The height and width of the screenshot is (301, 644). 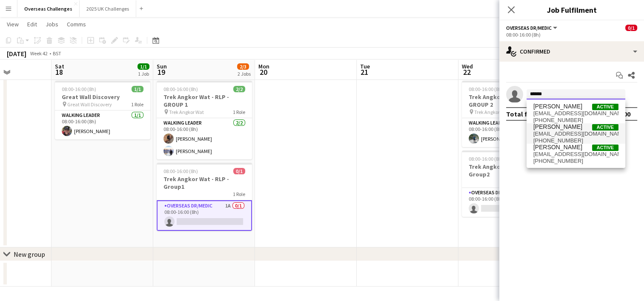 I want to click on keeper-lock: Open Keeper Popup, so click(x=617, y=94).